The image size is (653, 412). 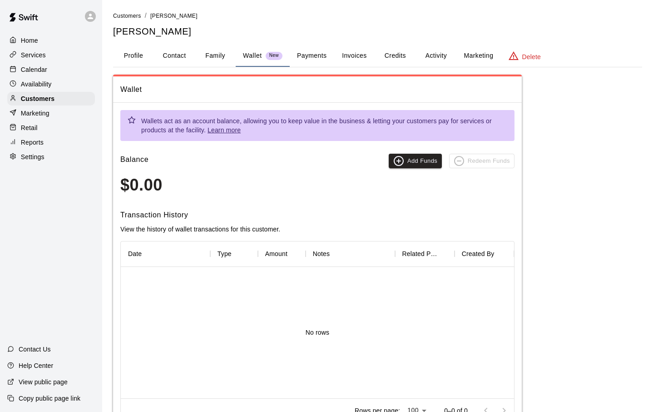 I want to click on div: Calendar, so click(x=51, y=70).